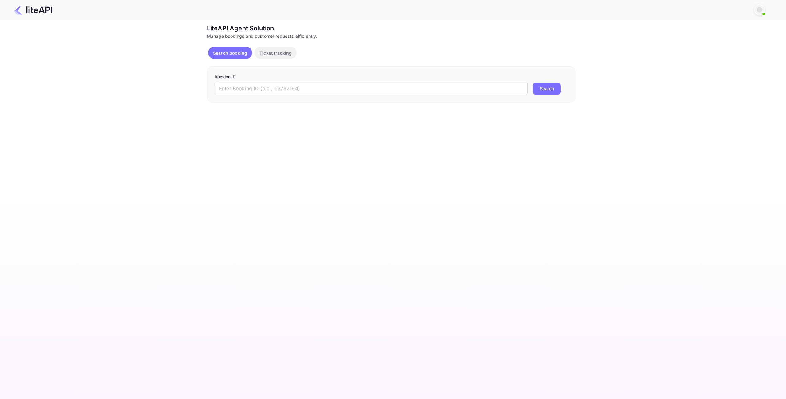  What do you see at coordinates (391, 36) in the screenshot?
I see `div: Manage bookings and customer requests efficiently.` at bounding box center [391, 36].